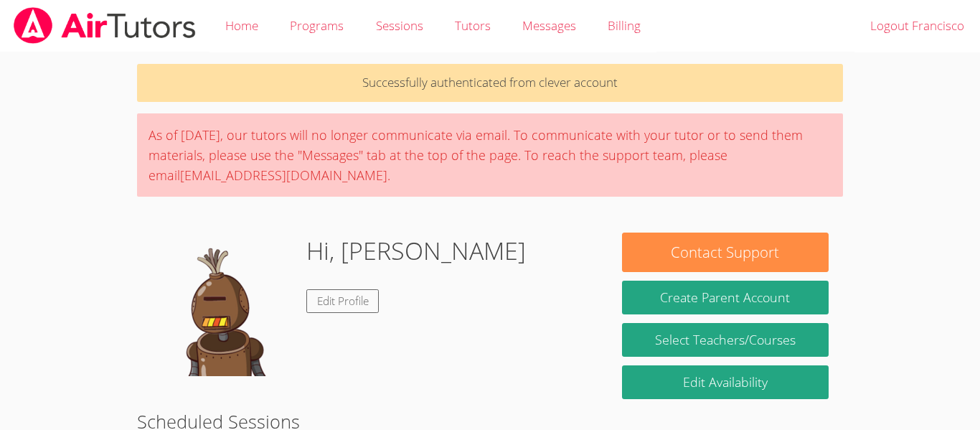 The height and width of the screenshot is (430, 980). I want to click on button: Contact Support, so click(725, 252).